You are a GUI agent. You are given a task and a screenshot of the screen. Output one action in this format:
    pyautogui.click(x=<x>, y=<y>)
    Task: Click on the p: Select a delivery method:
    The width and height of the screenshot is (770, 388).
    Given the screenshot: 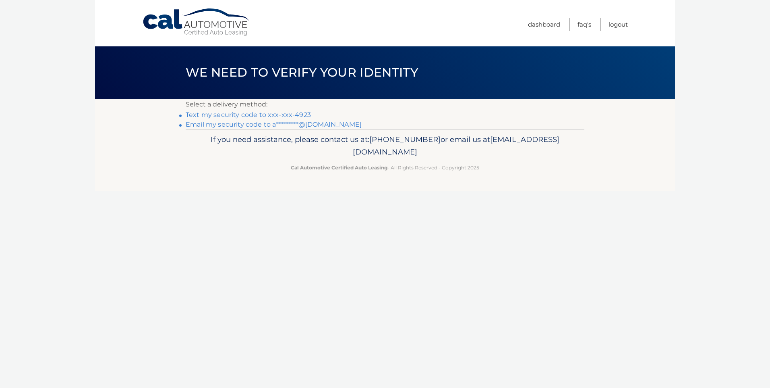 What is the action you would take?
    pyautogui.click(x=385, y=104)
    